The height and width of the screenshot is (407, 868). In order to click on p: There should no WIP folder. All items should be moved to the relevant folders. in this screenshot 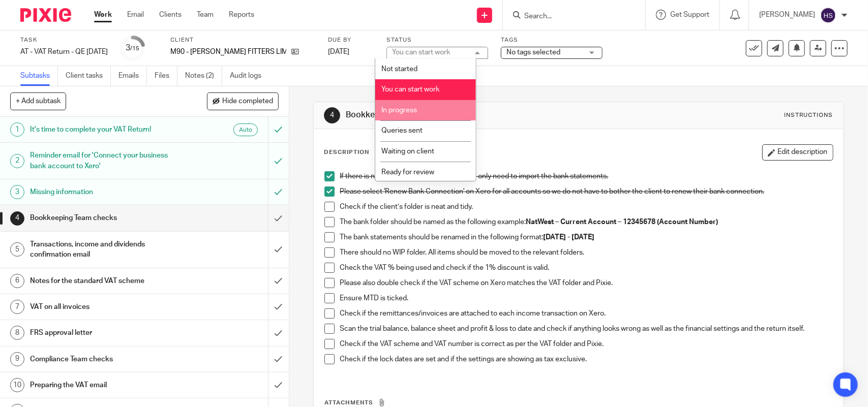, I will do `click(585, 253)`.